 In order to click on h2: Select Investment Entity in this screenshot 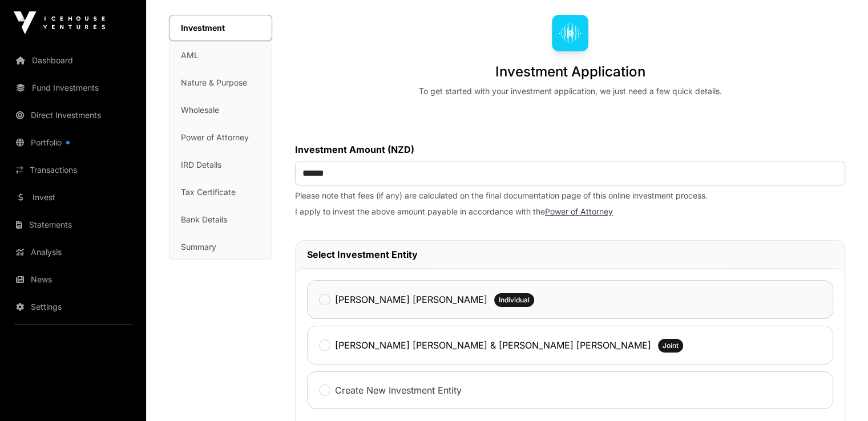, I will do `click(570, 255)`.